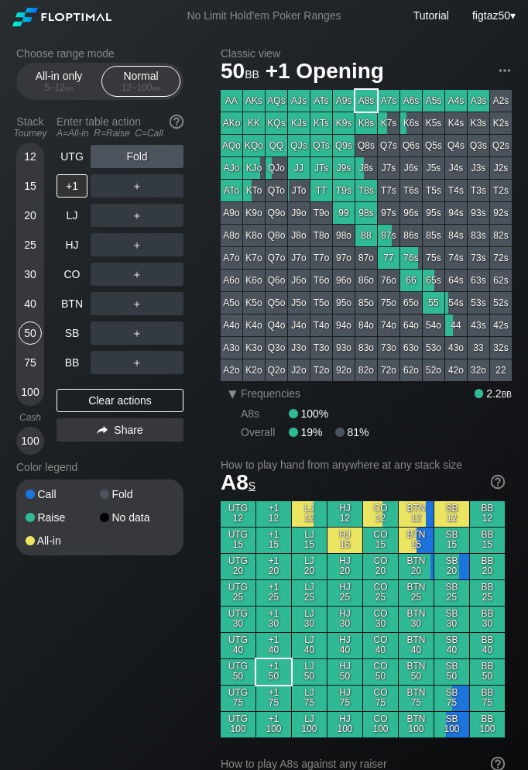  I want to click on div: Q5s, so click(434, 146).